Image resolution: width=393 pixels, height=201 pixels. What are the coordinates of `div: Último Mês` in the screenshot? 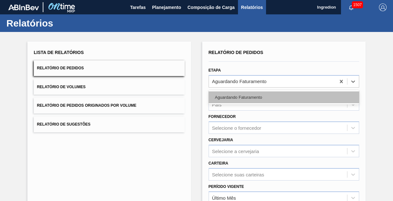 It's located at (224, 197).